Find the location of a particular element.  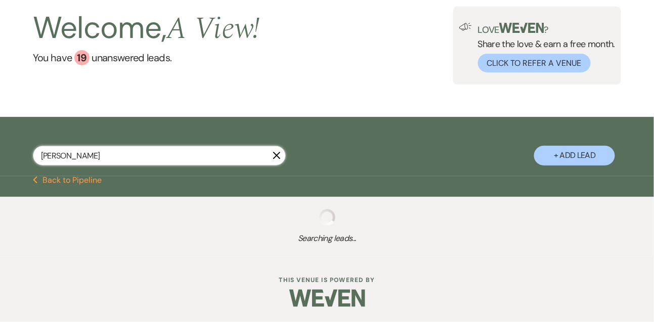

div: 19 is located at coordinates (82, 58).